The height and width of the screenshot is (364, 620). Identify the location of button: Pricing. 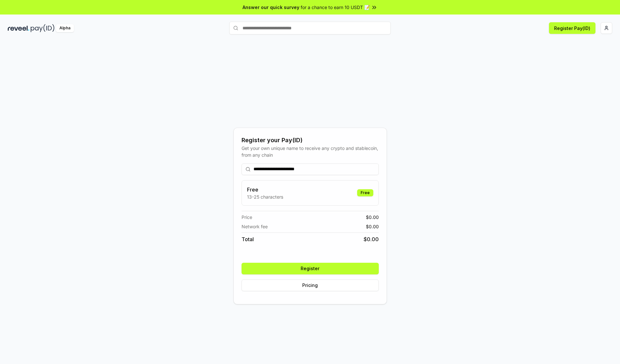
(310, 285).